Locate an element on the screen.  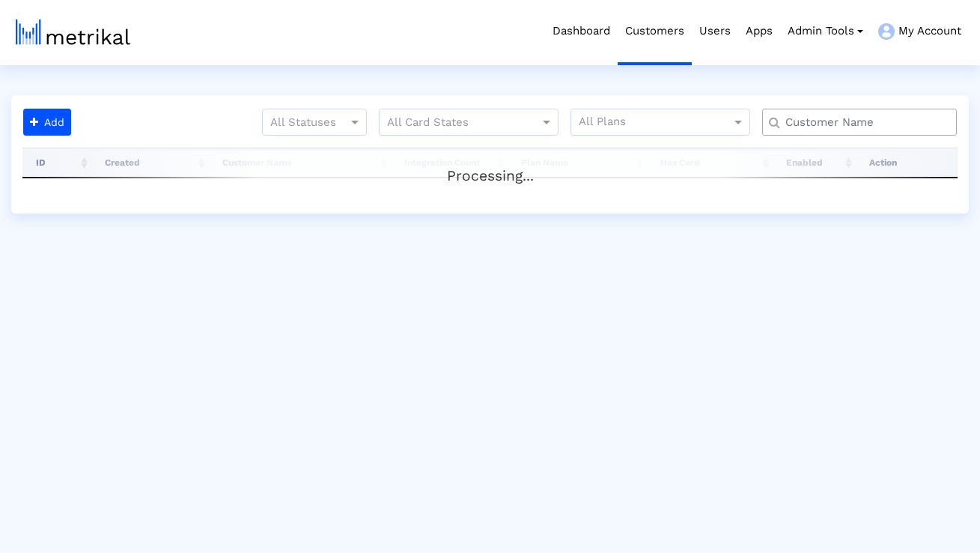
div: Processing... is located at coordinates (490, 165).